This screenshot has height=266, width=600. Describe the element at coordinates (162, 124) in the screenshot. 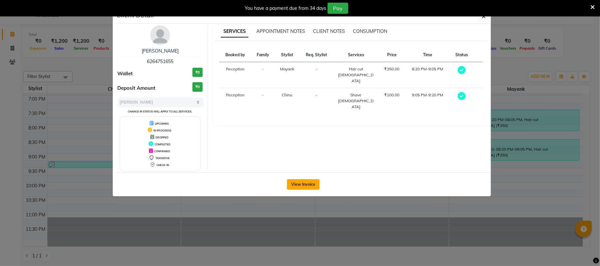

I see `span: UPCOMING` at that location.